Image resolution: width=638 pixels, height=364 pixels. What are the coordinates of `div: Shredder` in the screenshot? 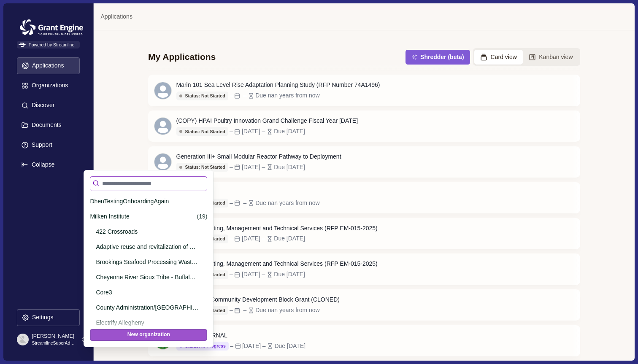 It's located at (248, 192).